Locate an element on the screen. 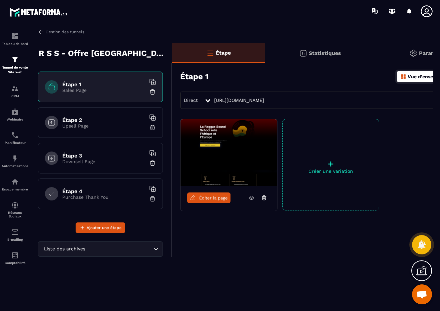  p: Automatisations is located at coordinates (15, 166).